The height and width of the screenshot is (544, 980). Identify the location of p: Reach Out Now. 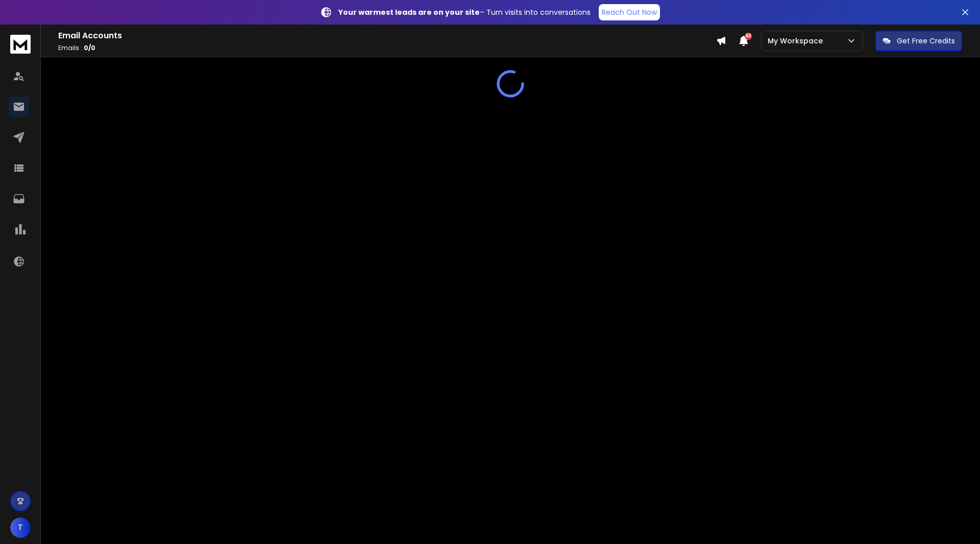
(630, 12).